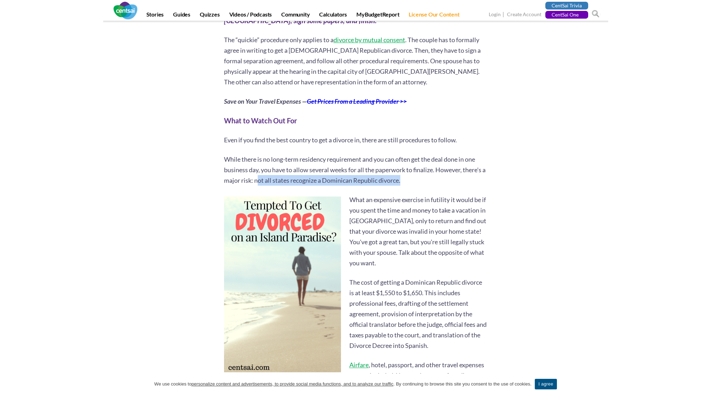 The height and width of the screenshot is (395, 711). I want to click on p: The cost of getting a Dominican Republic divorce is at least $1,550 to $1,650. This includes prof..., so click(356, 313).